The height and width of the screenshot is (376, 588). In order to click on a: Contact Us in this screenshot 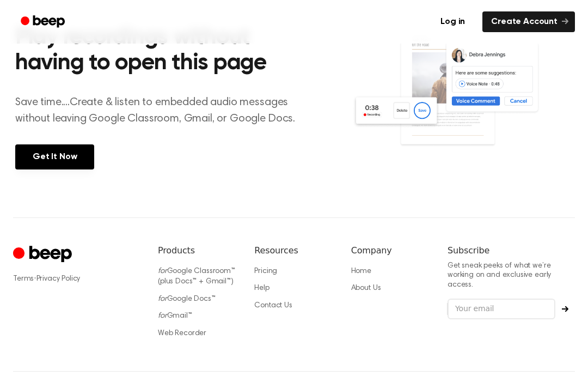, I will do `click(273, 306)`.